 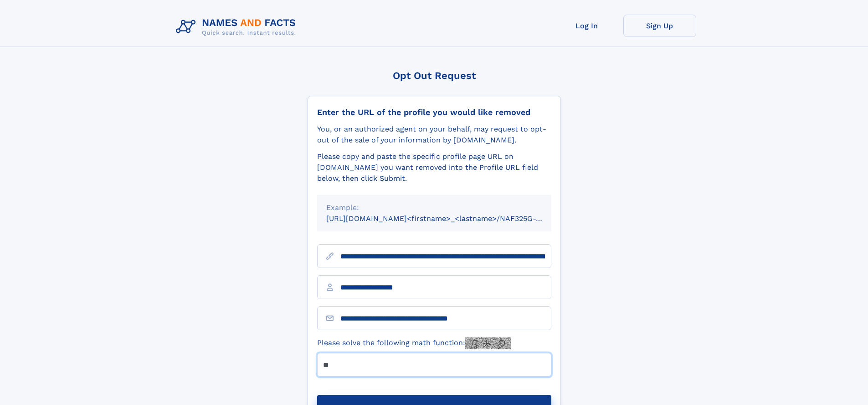 I want to click on div: Opt Out Request, so click(x=434, y=75).